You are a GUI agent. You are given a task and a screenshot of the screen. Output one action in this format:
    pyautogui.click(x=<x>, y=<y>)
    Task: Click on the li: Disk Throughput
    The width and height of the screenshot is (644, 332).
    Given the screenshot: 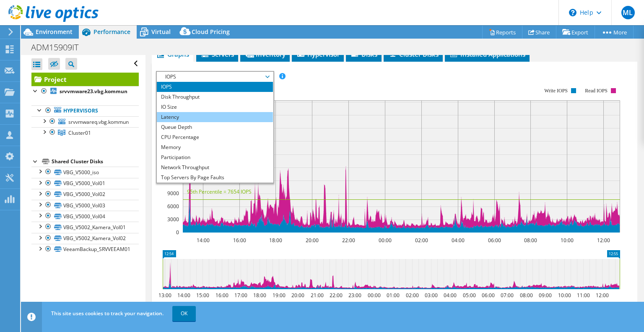 What is the action you would take?
    pyautogui.click(x=215, y=97)
    